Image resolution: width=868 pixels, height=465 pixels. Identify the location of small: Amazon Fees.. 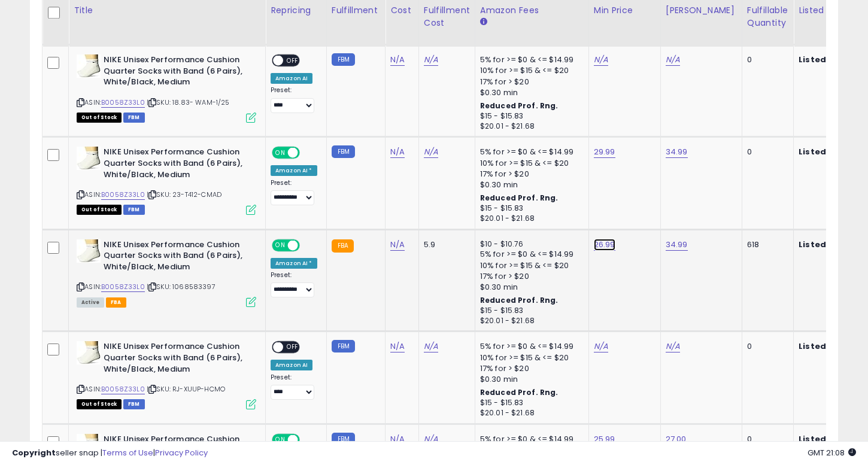
(484, 22).